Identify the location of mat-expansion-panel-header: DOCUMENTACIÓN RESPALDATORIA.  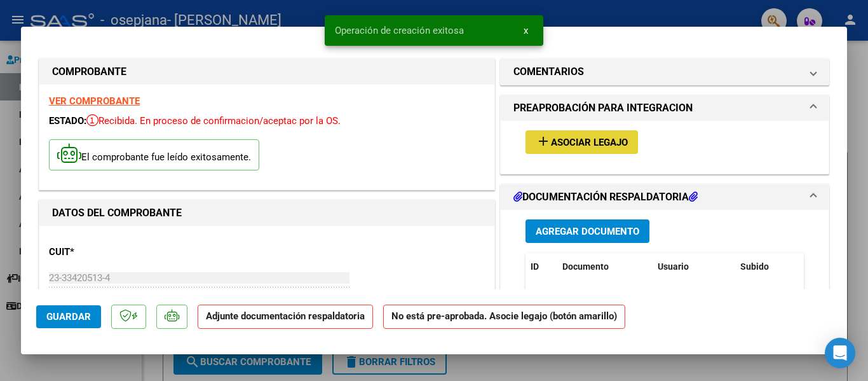
(665, 197).